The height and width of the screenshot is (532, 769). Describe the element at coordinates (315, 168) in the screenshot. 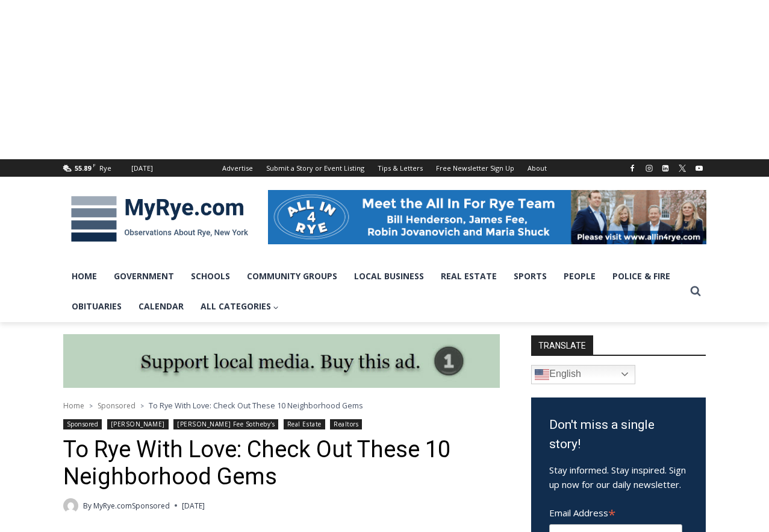

I see `a: Submit a Story or Event Listing` at that location.